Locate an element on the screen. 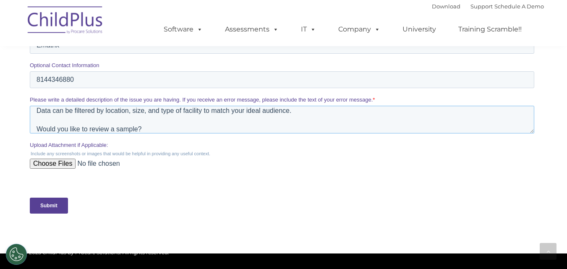  img: ChildPlus by Procare Solutions is located at coordinates (65, 21).